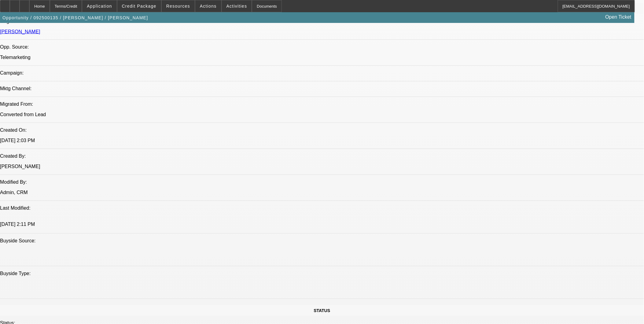 The height and width of the screenshot is (324, 644). I want to click on button: Credit Package, so click(139, 6).